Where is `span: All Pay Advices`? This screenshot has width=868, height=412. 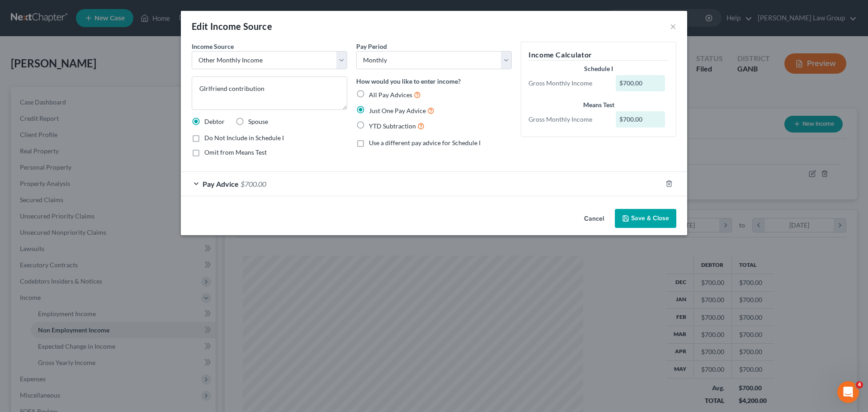 span: All Pay Advices is located at coordinates (390, 94).